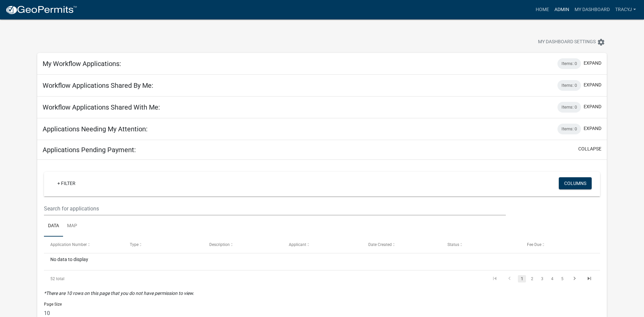 Image resolution: width=644 pixels, height=317 pixels. Describe the element at coordinates (522, 279) in the screenshot. I see `li: page 1` at that location.